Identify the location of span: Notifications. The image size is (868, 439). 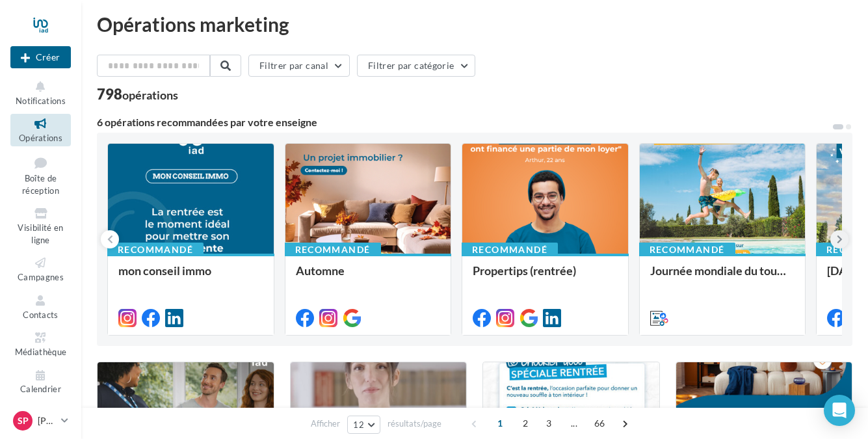
(40, 101).